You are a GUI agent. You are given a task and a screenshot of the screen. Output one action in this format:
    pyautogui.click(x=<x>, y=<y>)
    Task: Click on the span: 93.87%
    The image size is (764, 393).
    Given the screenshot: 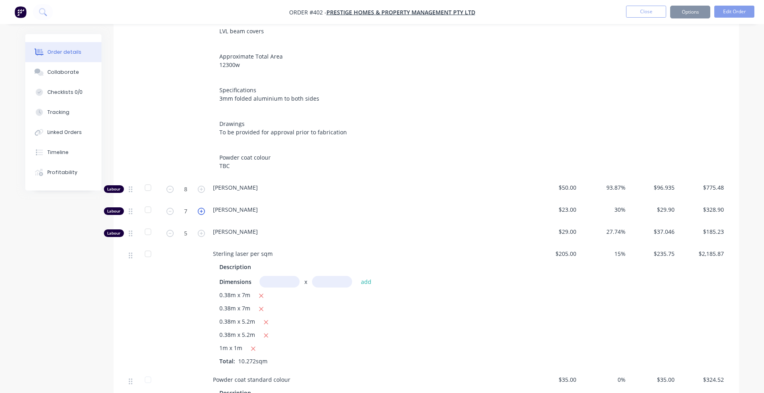 What is the action you would take?
    pyautogui.click(x=604, y=187)
    